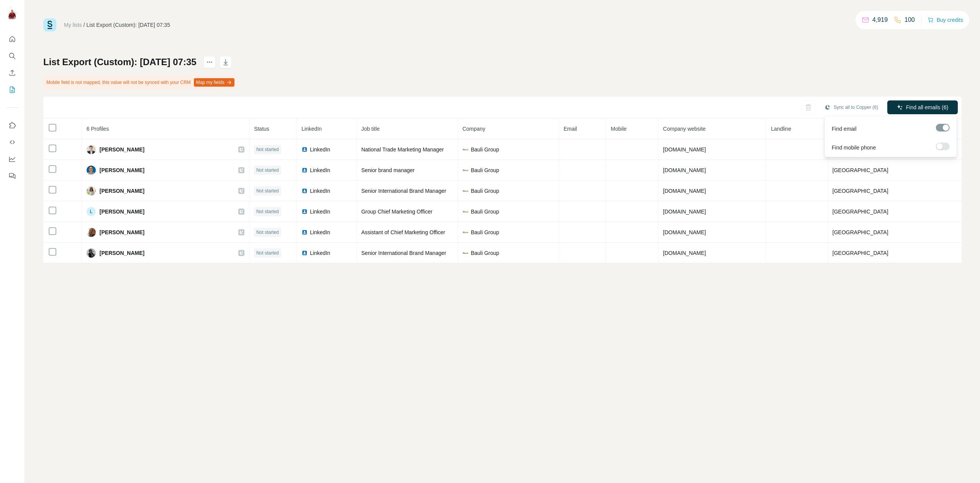  Describe the element at coordinates (781, 129) in the screenshot. I see `span: Landline` at that location.